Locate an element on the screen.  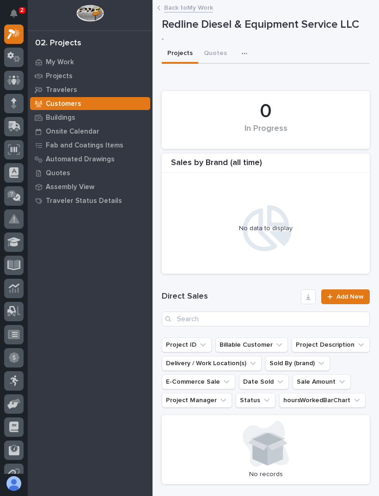
p: Assembly View is located at coordinates (70, 187).